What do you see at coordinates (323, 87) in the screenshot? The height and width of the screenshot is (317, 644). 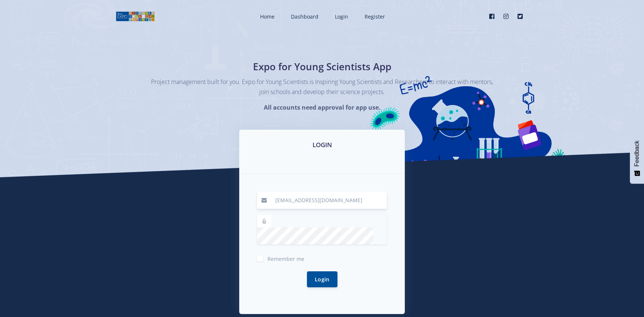 I see `p: Project management built for you. Expo for Young Scientists is Inspiring Young Scientists and Res...` at bounding box center [323, 87].